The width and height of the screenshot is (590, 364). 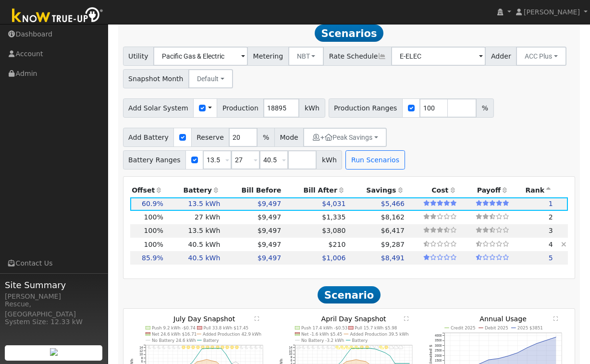 I want to click on i: 1AM - Clear, so click(x=154, y=348).